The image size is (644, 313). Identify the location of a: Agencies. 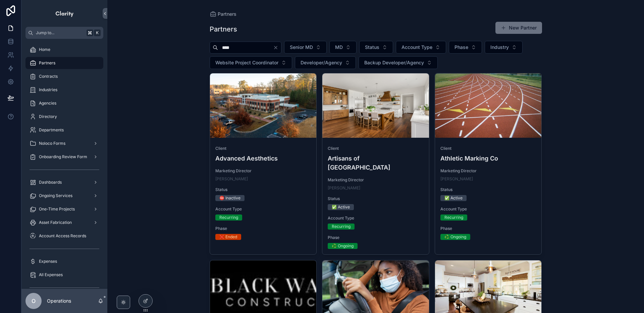
(64, 103).